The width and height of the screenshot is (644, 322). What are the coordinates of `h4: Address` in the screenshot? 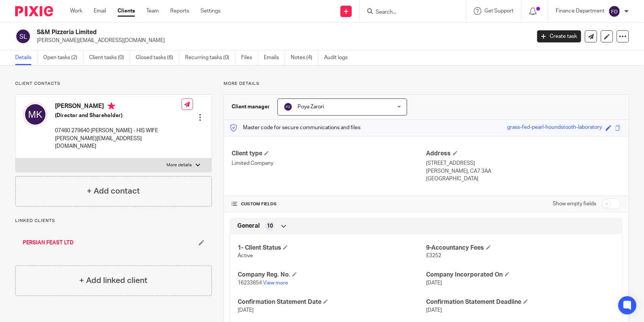 It's located at (523, 153).